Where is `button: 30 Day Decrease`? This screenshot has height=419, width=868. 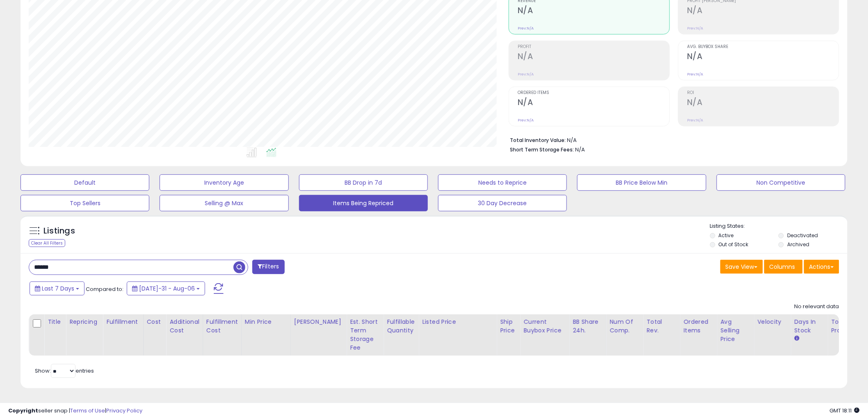
button: 30 Day Decrease is located at coordinates (502, 203).